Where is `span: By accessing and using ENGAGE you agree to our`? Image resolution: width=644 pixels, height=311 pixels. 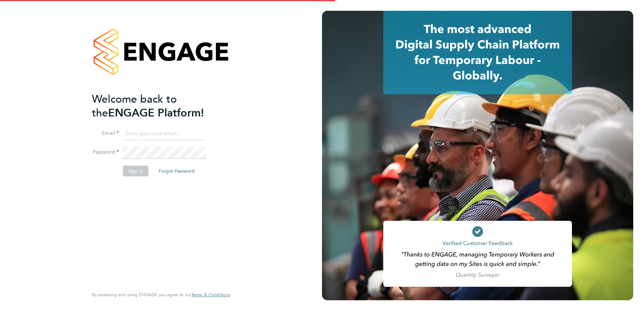 span: By accessing and using ENGAGE you agree to our is located at coordinates (161, 295).